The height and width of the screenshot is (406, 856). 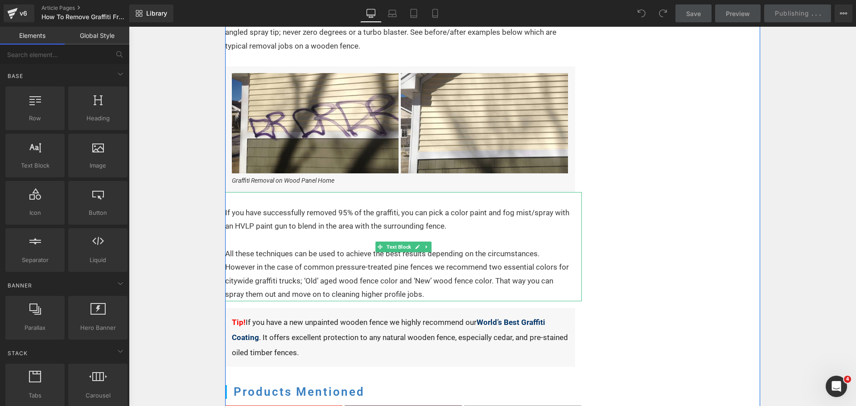 I want to click on span: Stack, so click(x=17, y=353).